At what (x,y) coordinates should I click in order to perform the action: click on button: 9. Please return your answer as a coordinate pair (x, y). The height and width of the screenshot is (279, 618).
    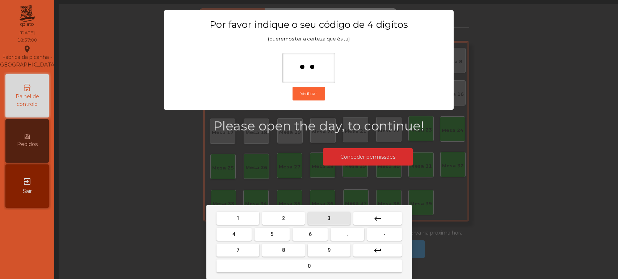
    Looking at the image, I should click on (329, 250).